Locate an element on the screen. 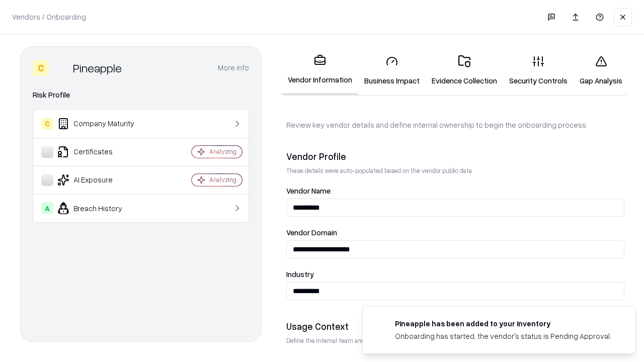 Image resolution: width=644 pixels, height=362 pixels. div: Company Maturity is located at coordinates (101, 124).